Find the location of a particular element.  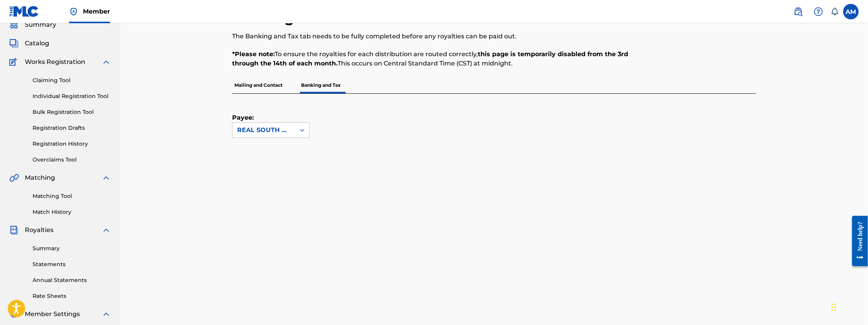

img: MLC Logo is located at coordinates (24, 11).